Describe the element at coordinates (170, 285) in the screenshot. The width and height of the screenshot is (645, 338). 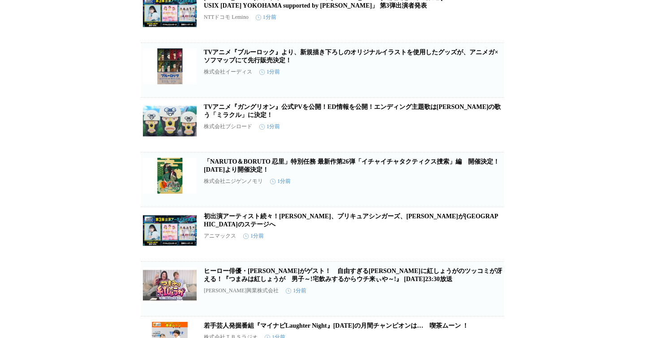
I see `img: ヒーロー俳優・平野宏周がゲスト！ 自由すぎる平野に紅しょうがのツッコミが冴える！『つまみは紅しょうが 男子～!宅飲みするからウチ来ぃや～!』 ９月20日（土）23:30放送` at that location.